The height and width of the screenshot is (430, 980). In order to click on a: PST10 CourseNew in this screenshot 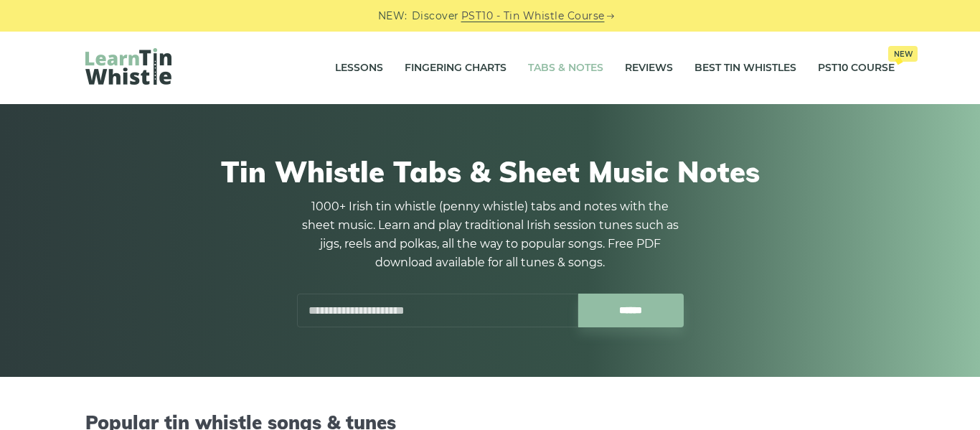, I will do `click(856, 69)`.